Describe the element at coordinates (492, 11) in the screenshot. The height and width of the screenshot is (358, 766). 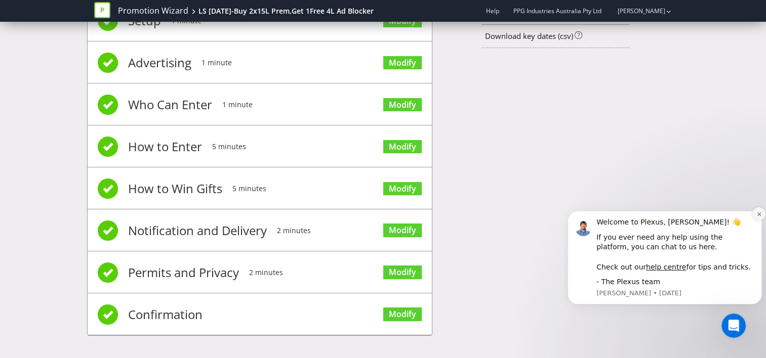
I see `a: Help` at that location.